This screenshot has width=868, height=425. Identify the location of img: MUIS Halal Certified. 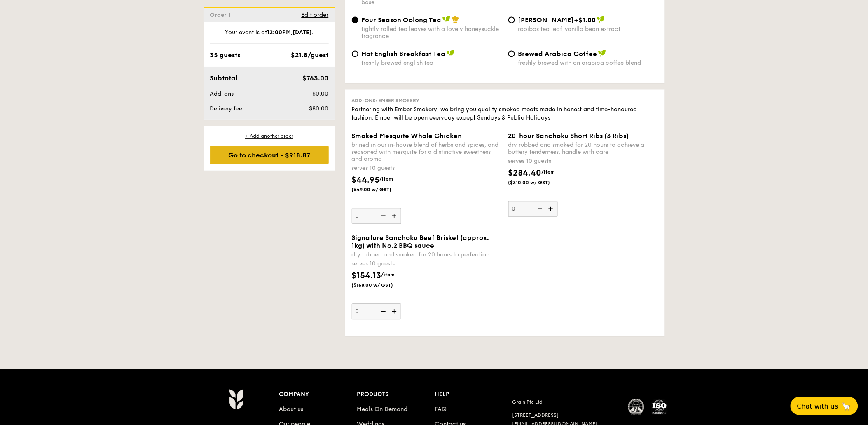
(637, 407).